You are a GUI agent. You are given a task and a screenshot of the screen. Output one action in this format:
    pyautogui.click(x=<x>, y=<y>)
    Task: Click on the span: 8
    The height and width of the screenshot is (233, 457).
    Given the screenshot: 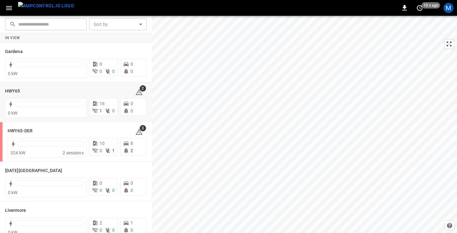 What is the action you would take?
    pyautogui.click(x=132, y=143)
    